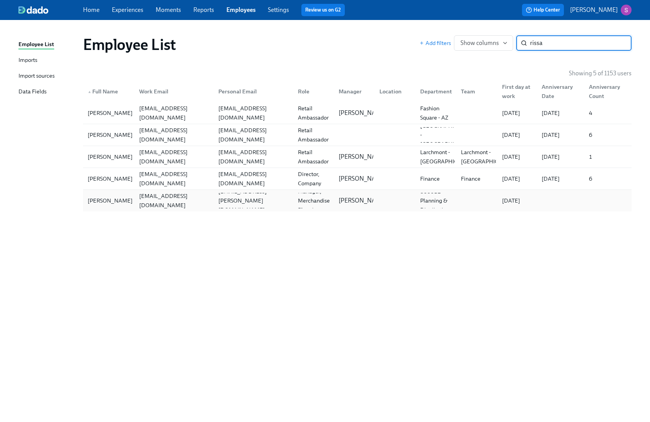 The height and width of the screenshot is (422, 650). I want to click on div: Employee List, so click(36, 45).